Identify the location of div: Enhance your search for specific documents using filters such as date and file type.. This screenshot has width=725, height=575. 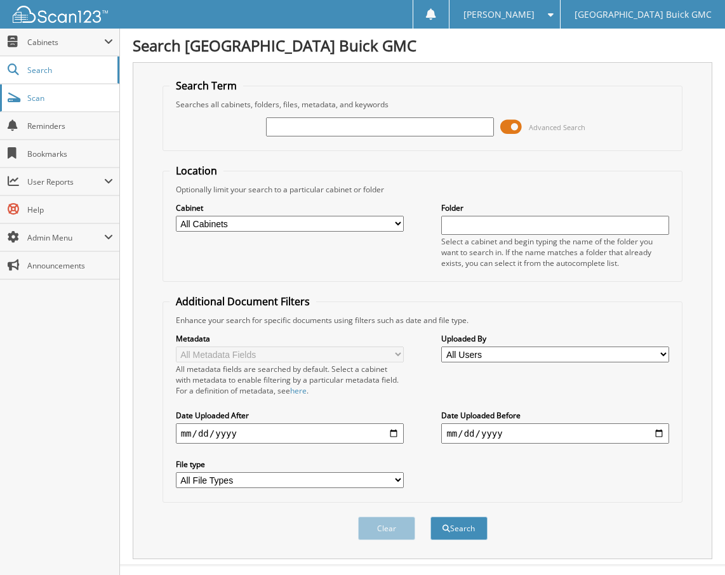
(423, 320).